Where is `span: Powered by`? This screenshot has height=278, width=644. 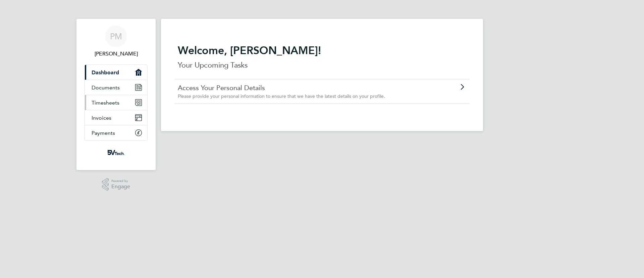 span: Powered by is located at coordinates (121, 181).